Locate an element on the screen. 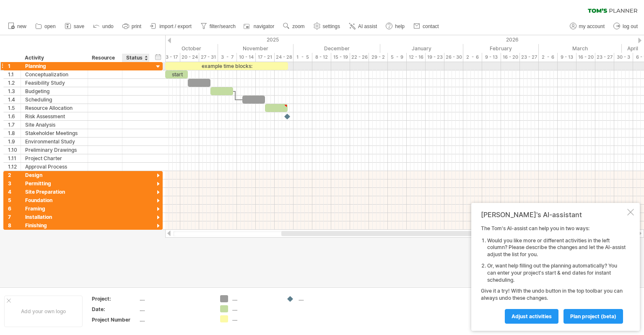 The width and height of the screenshot is (644, 335). a: my account is located at coordinates (588, 26).